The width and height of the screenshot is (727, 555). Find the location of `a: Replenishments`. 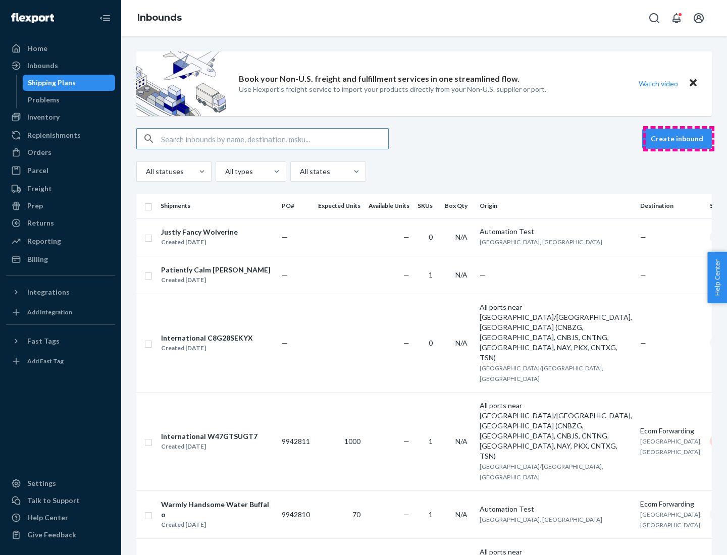

a: Replenishments is located at coordinates (61, 135).